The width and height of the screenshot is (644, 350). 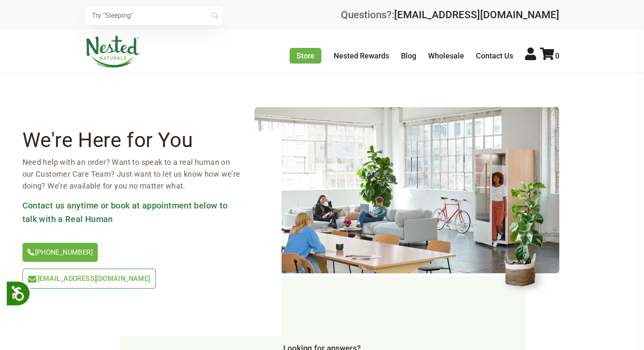 What do you see at coordinates (132, 174) in the screenshot?
I see `p: Need help with an order? Want to speak to a real human on our Customer Care Team? Just want to le...` at bounding box center [132, 174].